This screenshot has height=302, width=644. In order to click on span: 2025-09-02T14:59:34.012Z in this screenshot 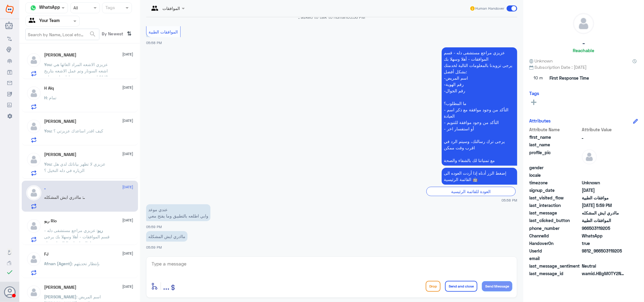, I will do `click(603, 205)`.